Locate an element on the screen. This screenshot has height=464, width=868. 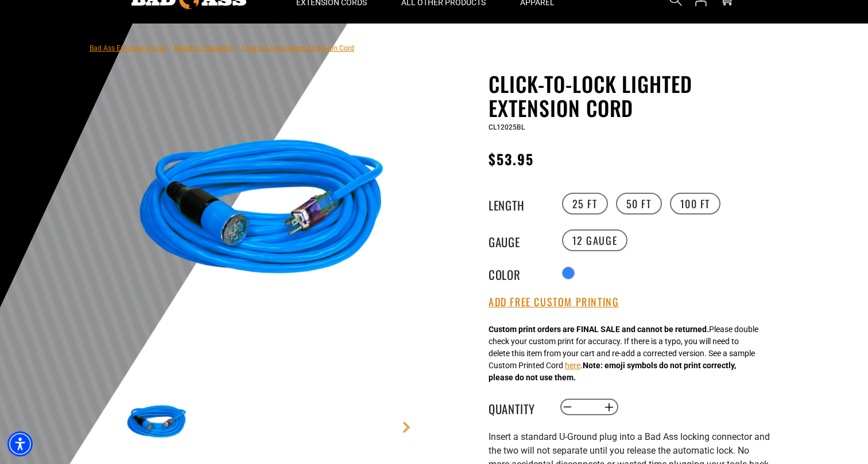
strong: Note: emoji symbols do not print correctly, please do not use them. is located at coordinates (612, 371).